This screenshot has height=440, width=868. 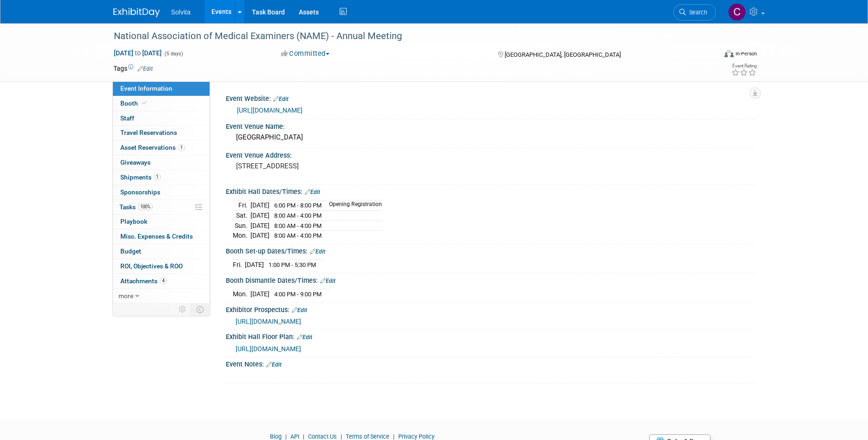 I want to click on div: Event Venue Name:, so click(x=490, y=125).